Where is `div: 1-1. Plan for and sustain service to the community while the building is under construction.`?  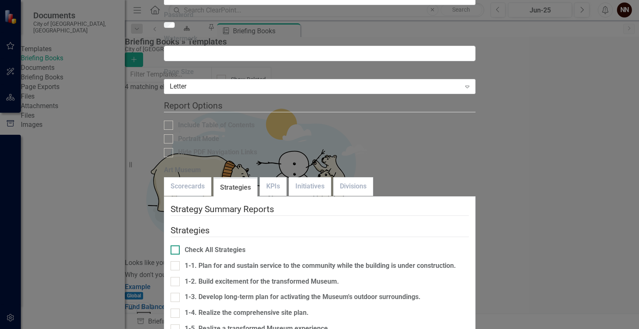 div: 1-1. Plan for and sustain service to the community while the building is under construction. is located at coordinates (320, 266).